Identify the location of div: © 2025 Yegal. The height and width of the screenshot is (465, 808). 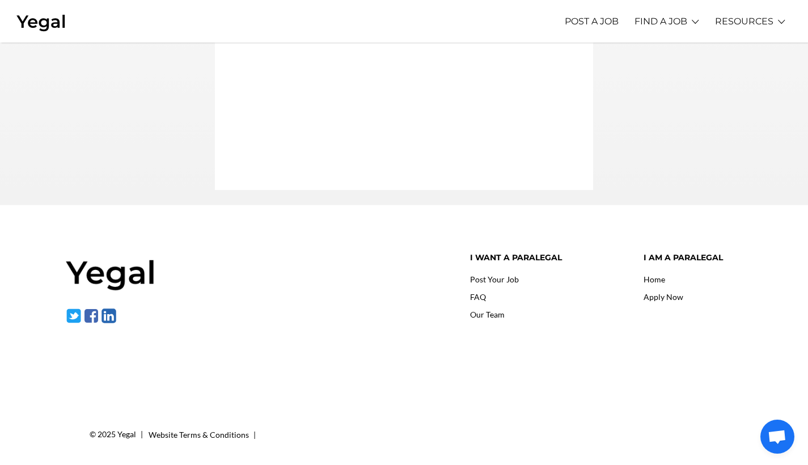
(116, 434).